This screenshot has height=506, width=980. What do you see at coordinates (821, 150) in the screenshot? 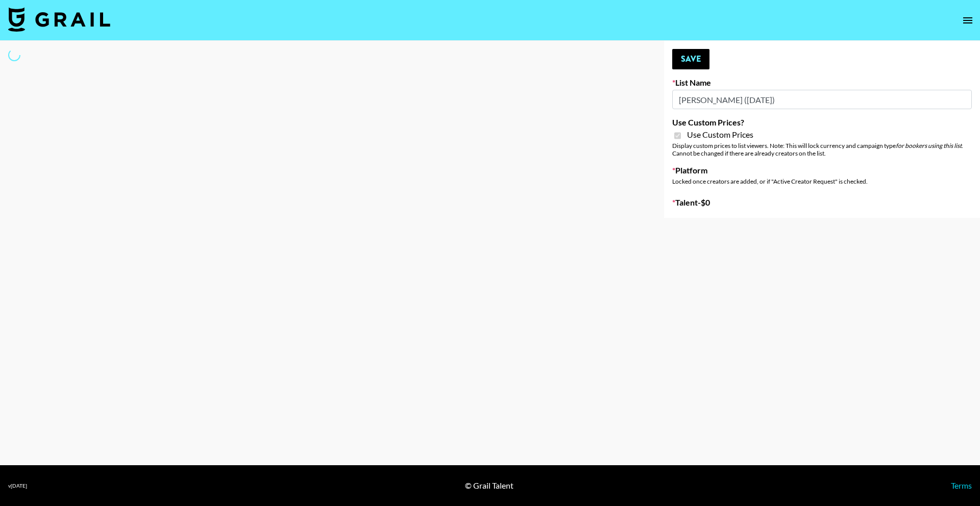
I see `div: Display custom prices to list viewers. Note: This will lock currency and campaign type . Cannot b...` at bounding box center [821, 150].